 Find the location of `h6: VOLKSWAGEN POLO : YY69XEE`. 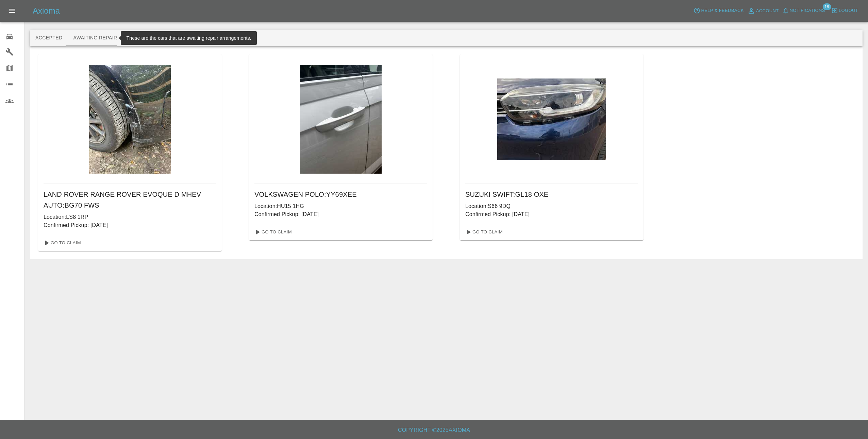

h6: VOLKSWAGEN POLO : YY69XEE is located at coordinates (340, 194).